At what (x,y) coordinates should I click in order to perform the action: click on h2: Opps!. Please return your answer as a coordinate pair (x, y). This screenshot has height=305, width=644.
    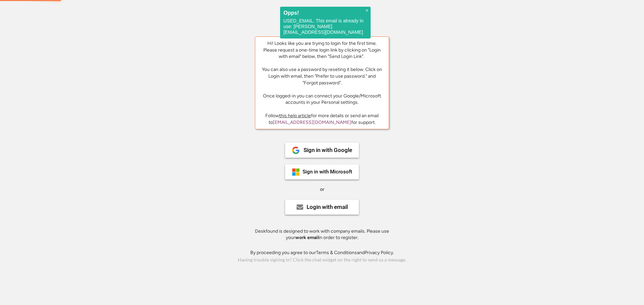
    Looking at the image, I should click on (325, 13).